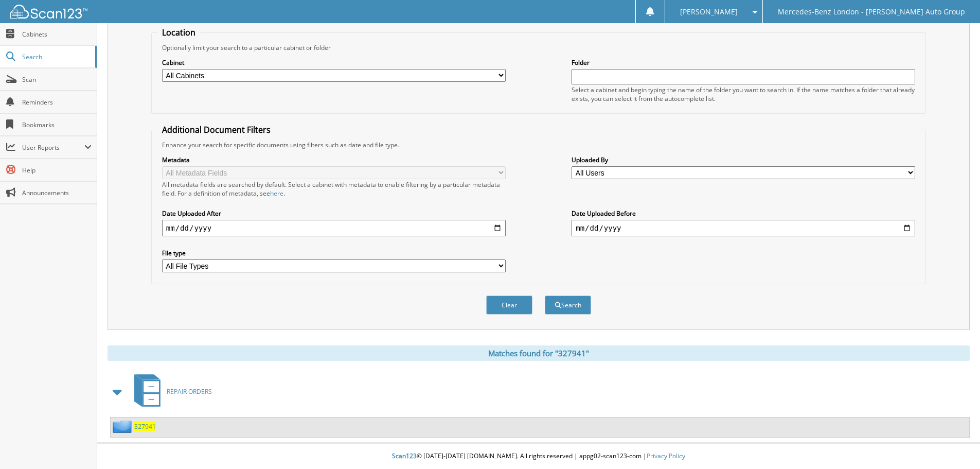 The height and width of the screenshot is (469, 980). Describe the element at coordinates (57, 79) in the screenshot. I see `span: Scan` at that location.